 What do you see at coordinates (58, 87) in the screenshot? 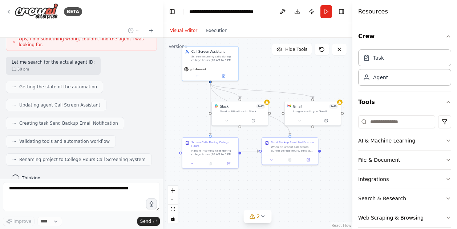
I see `span: Getting the state of the automation` at bounding box center [58, 87].